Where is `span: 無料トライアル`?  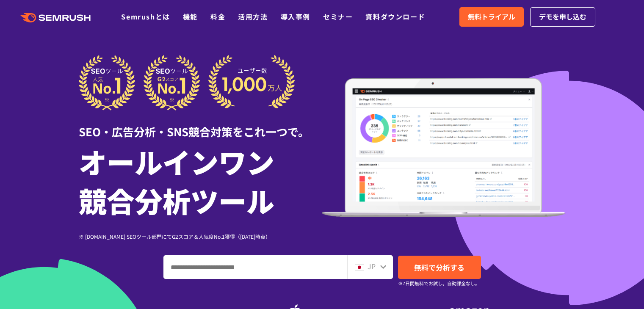 span: 無料トライアル is located at coordinates (492, 17).